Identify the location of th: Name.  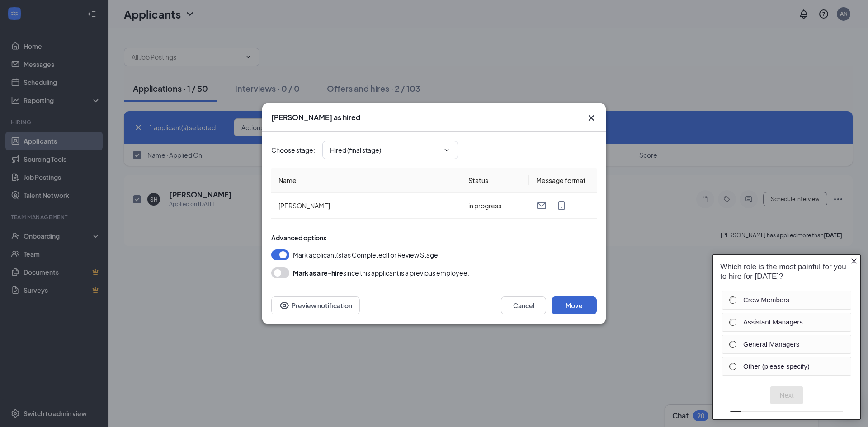
(366, 180).